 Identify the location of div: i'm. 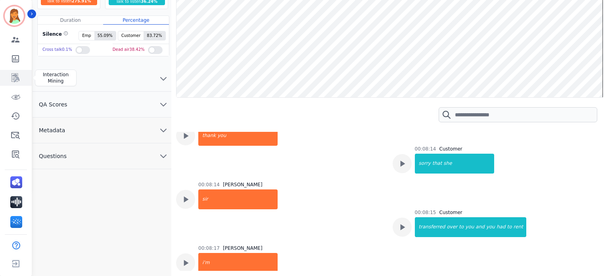
(238, 263).